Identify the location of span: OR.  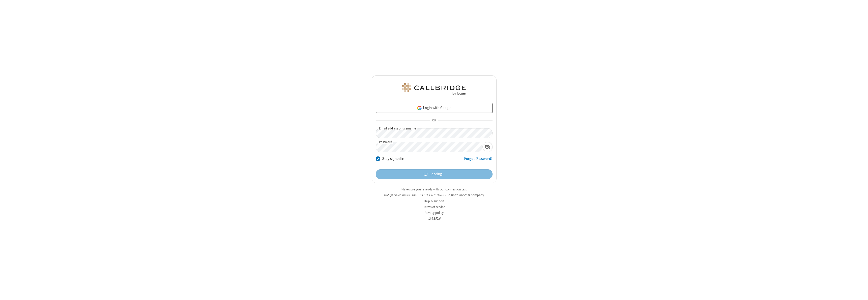
(434, 121).